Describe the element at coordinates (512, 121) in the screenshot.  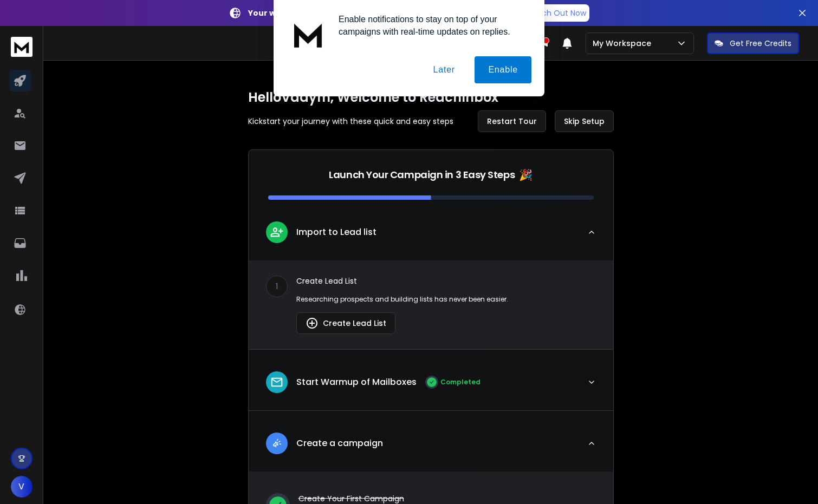
I see `button: Restart Tour` at that location.